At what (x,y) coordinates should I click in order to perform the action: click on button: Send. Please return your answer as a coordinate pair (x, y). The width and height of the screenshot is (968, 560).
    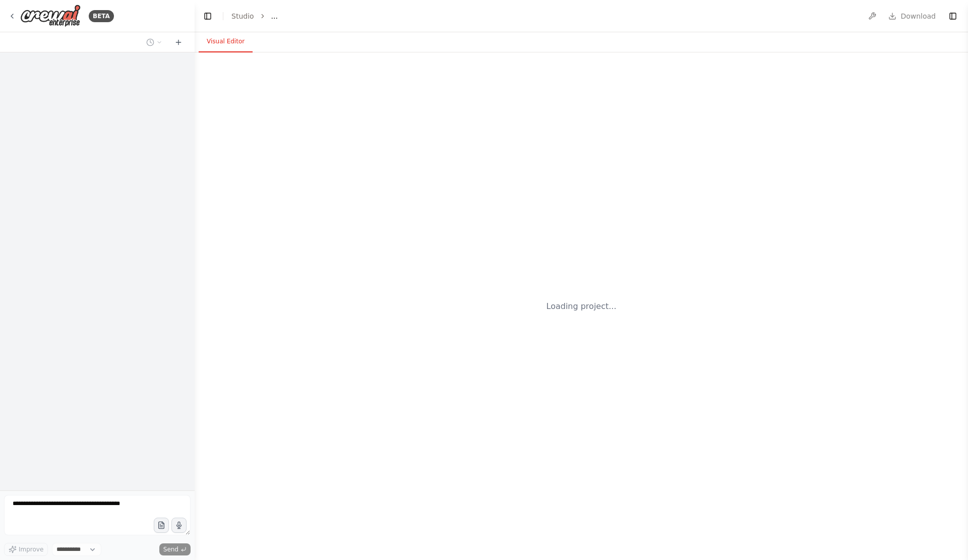
    Looking at the image, I should click on (175, 550).